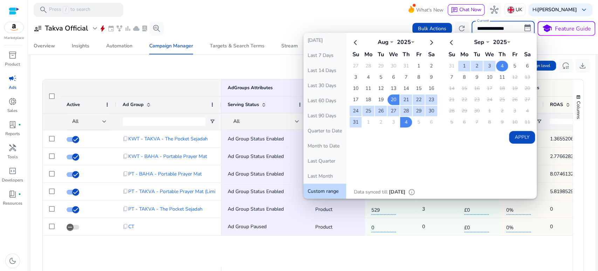 This screenshot has width=598, height=271. Describe the element at coordinates (479, 42) in the screenshot. I see `div: Sep` at that location.